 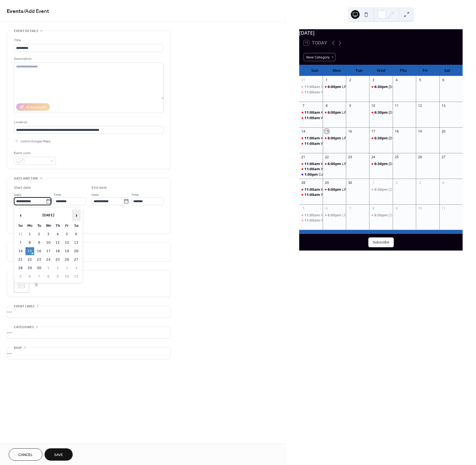 What do you see at coordinates (30, 260) in the screenshot?
I see `td: 22` at bounding box center [30, 260].